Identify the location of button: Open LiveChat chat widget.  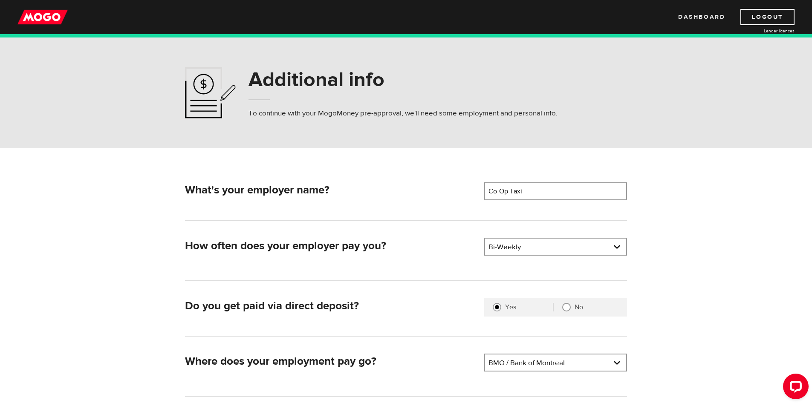
(20, 16).